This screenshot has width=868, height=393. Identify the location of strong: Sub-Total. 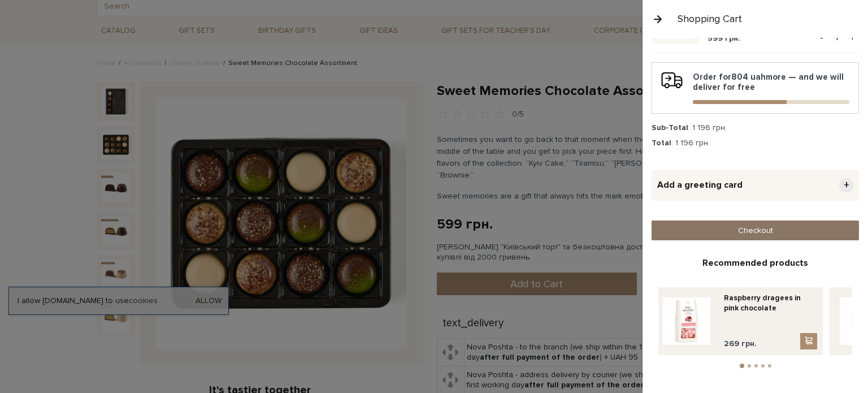
(670, 127).